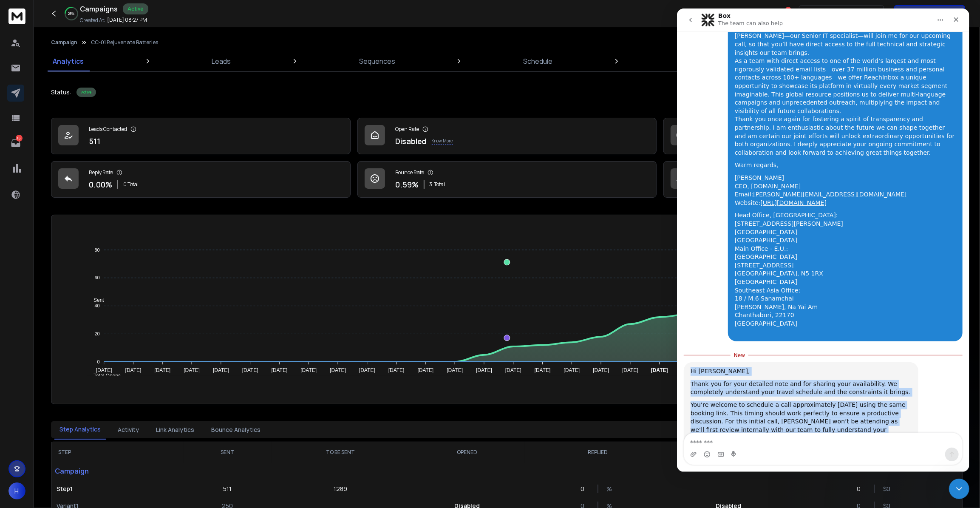 The width and height of the screenshot is (980, 508). Describe the element at coordinates (275, 446) in the screenshot. I see `button: Send a message…` at that location.